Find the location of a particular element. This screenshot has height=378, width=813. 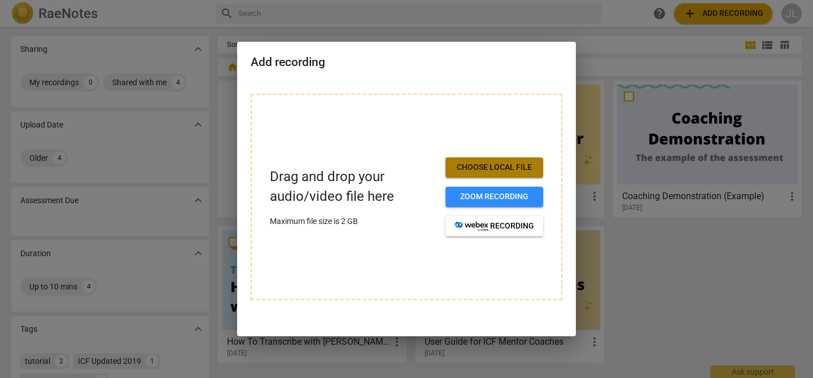

span: Zoom recording is located at coordinates (494, 197).